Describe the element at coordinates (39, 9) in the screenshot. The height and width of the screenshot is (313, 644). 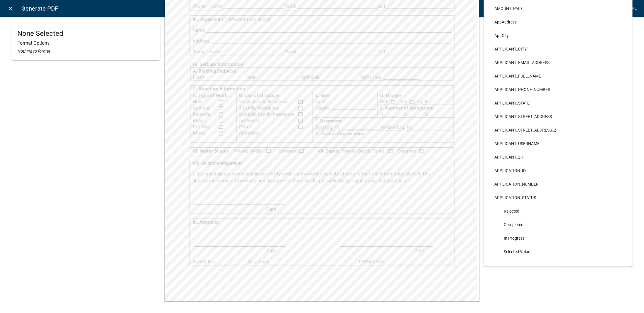
I see `span: Generate PDF` at that location.